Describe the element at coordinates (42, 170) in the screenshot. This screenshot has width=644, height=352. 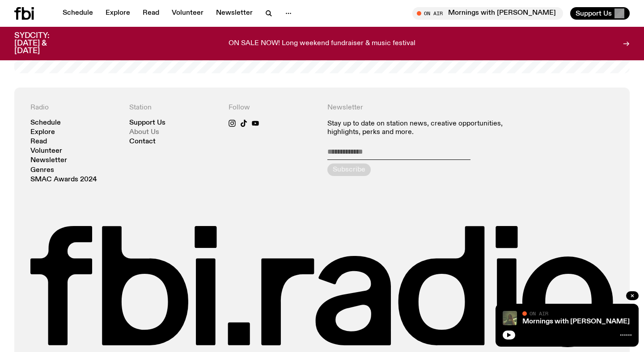
I see `a: Genres` at that location.